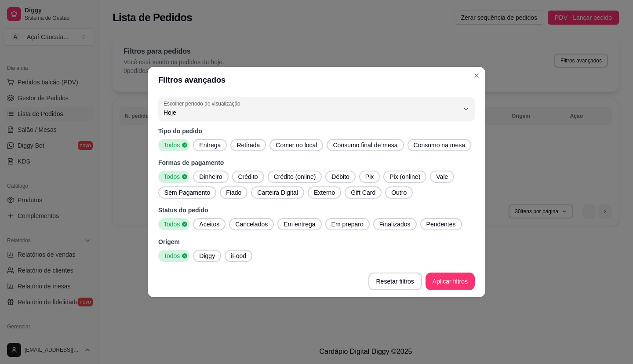  Describe the element at coordinates (311, 112) in the screenshot. I see `span: Hoje` at that location.